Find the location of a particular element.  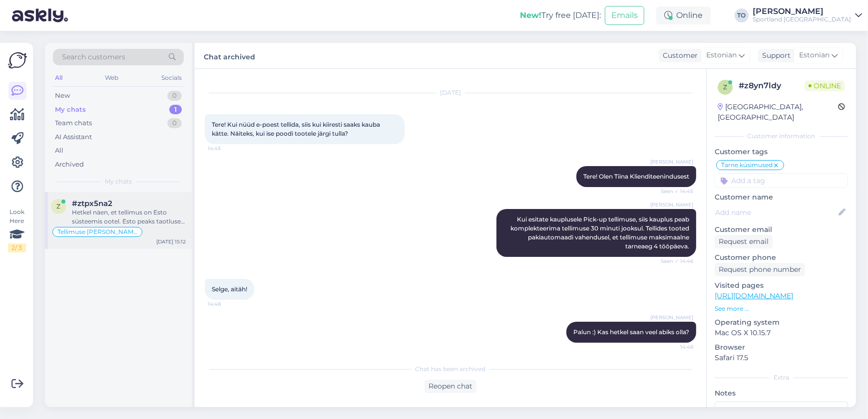

div: Request email is located at coordinates (744, 242).